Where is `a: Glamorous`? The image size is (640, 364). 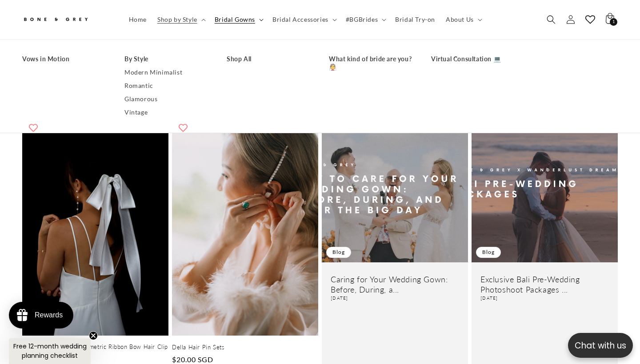 a: Glamorous is located at coordinates (167, 99).